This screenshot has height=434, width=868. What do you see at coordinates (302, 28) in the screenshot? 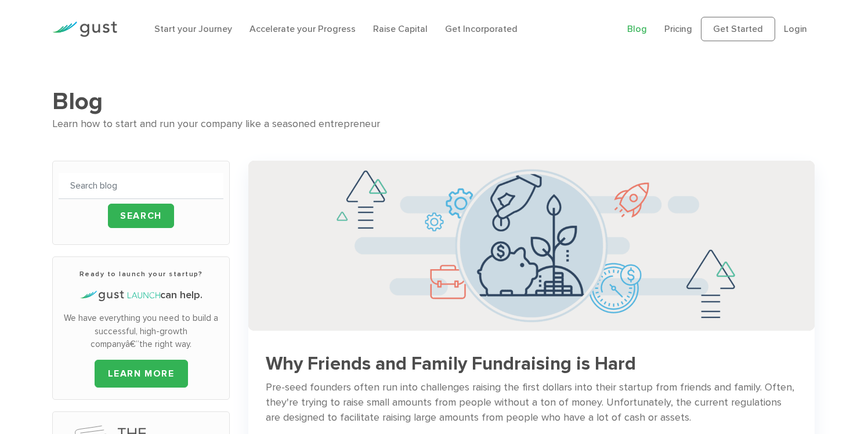
I see `a: Accelerate your Progress` at bounding box center [302, 28].